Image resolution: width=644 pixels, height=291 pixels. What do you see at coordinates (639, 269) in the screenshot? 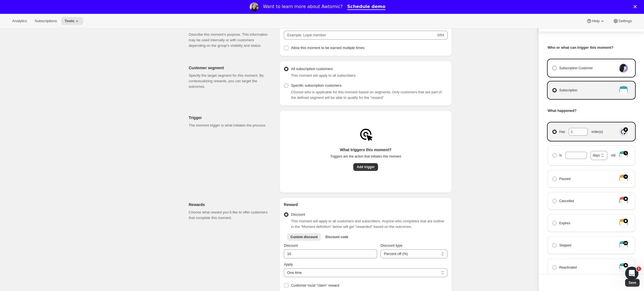
I see `span: 1` at bounding box center [639, 269].